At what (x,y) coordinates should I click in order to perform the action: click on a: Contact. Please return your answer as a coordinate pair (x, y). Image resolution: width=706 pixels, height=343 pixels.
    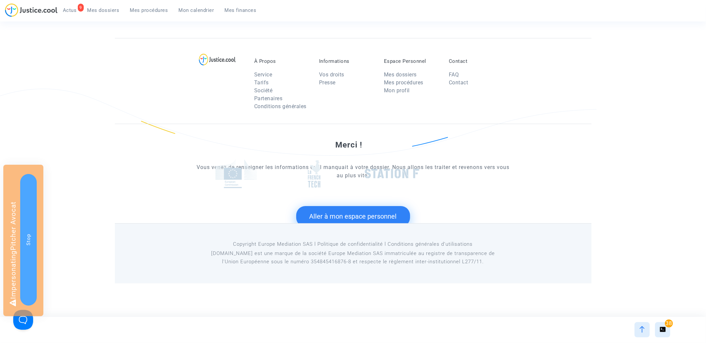
    Looking at the image, I should click on (459, 82).